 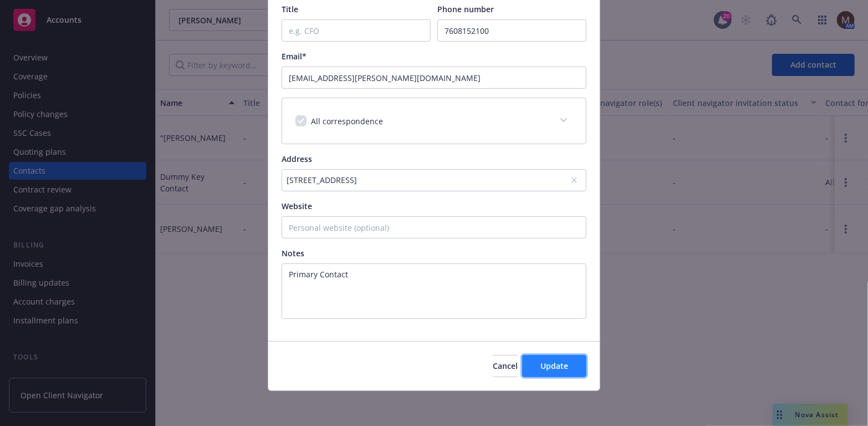 I want to click on span: Website, so click(x=296, y=206).